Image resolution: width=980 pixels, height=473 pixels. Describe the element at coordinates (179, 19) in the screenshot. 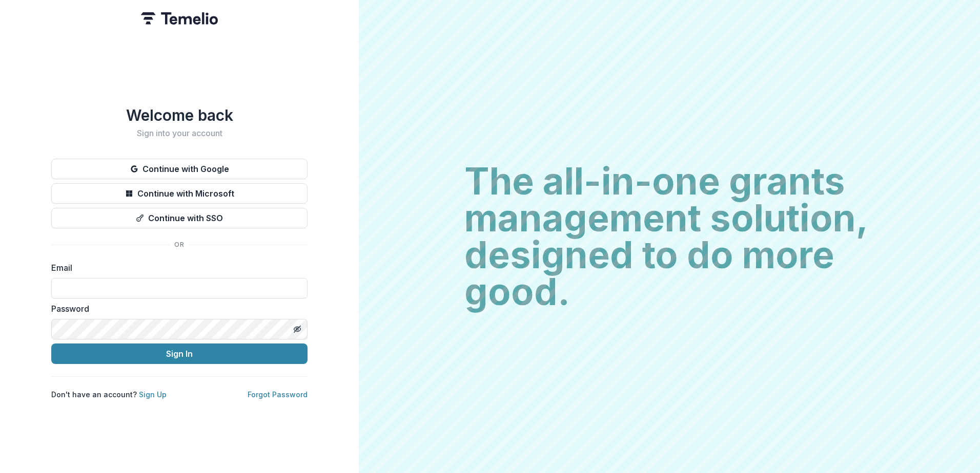

I see `img: Temelio` at that location.